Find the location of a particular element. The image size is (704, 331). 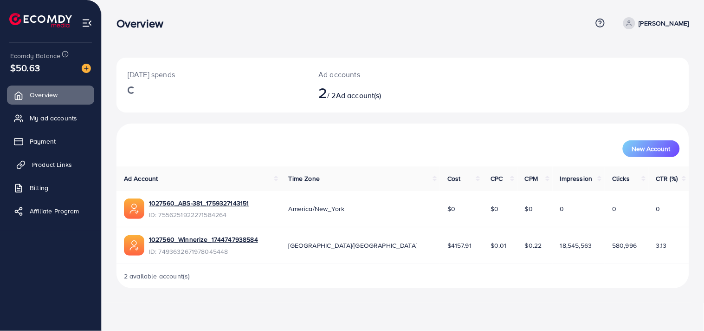

span: Overview is located at coordinates (44, 95).